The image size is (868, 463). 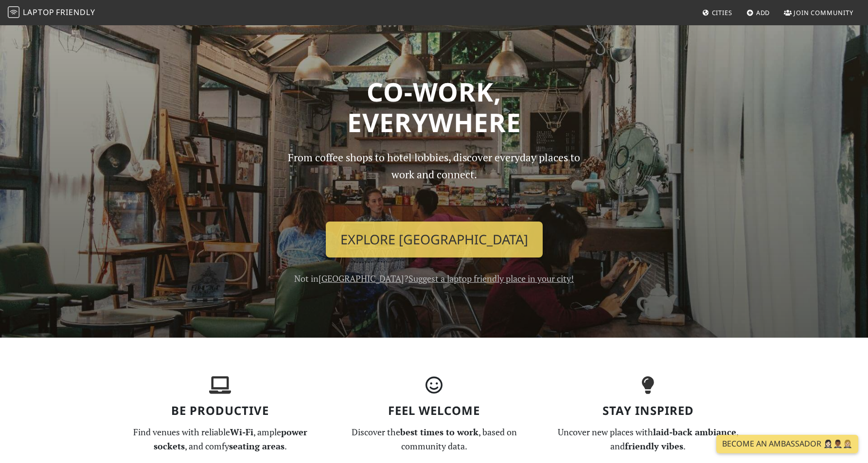 I want to click on a: Cities, so click(x=717, y=12).